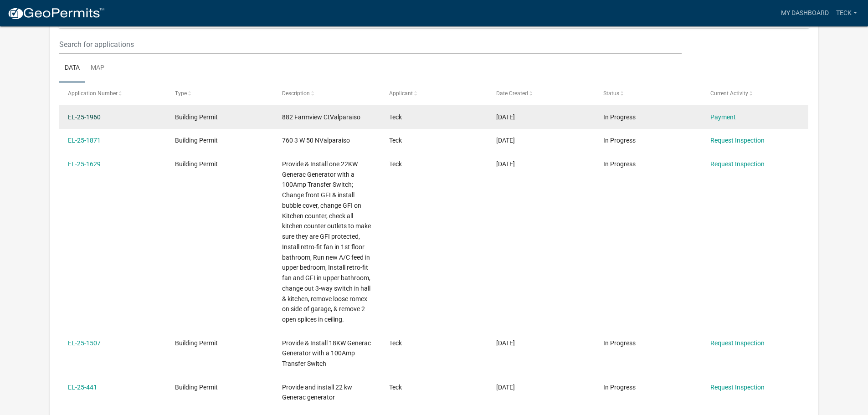  Describe the element at coordinates (505, 387) in the screenshot. I see `span: 04/09/2025` at that location.